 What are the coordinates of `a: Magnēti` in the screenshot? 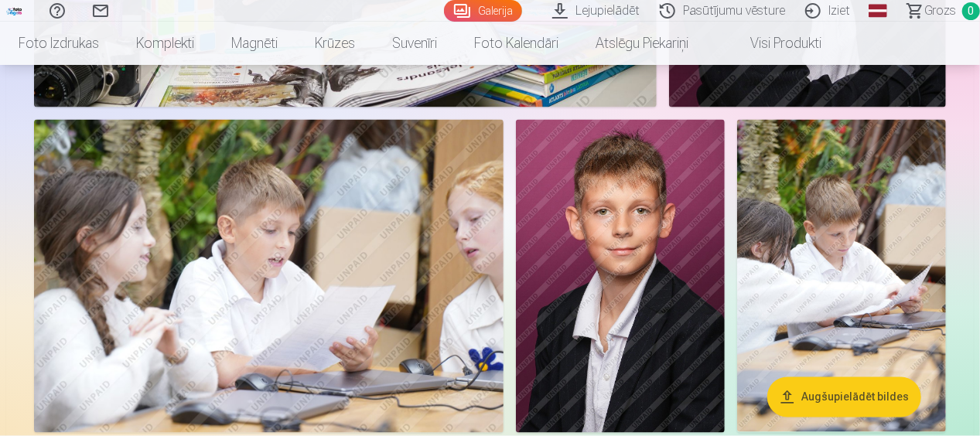 It's located at (254, 43).